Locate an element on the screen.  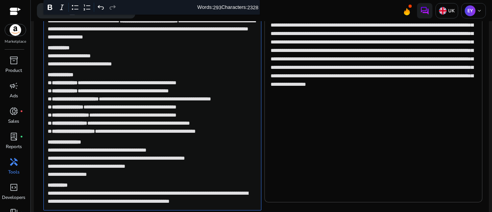
label: 293 is located at coordinates (217, 7).